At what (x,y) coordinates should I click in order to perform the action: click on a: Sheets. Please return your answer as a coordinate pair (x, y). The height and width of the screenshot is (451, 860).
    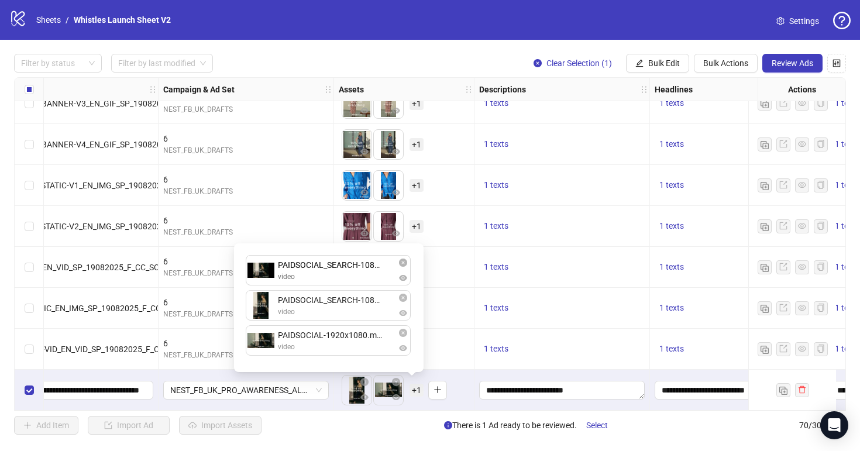
    Looking at the image, I should click on (49, 20).